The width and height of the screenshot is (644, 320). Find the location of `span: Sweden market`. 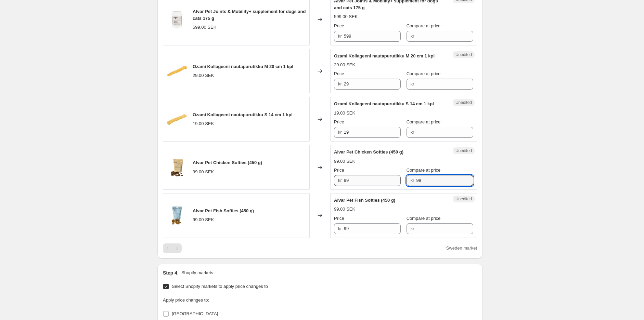

span: Sweden market is located at coordinates (461, 248).